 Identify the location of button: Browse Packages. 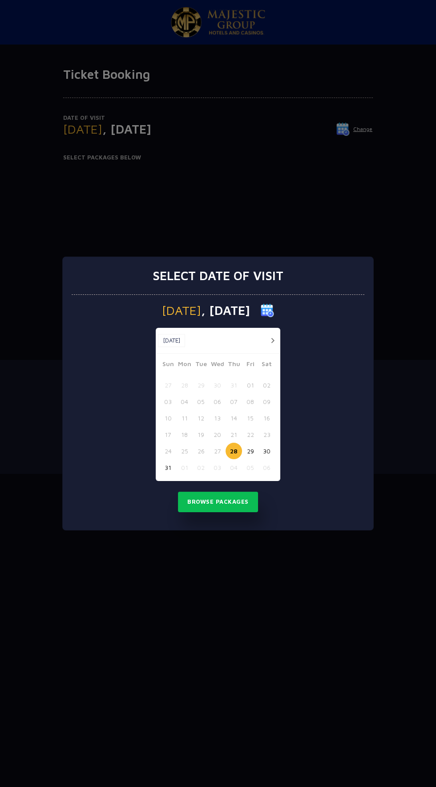
(218, 502).